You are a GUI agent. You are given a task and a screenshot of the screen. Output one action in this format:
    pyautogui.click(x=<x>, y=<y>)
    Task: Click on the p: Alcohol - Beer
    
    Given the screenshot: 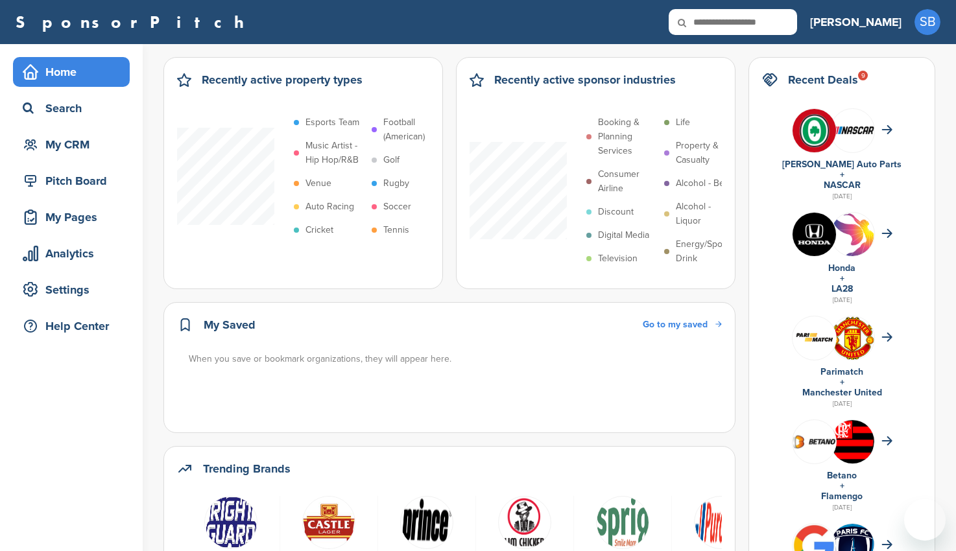 What is the action you would take?
    pyautogui.click(x=704, y=184)
    